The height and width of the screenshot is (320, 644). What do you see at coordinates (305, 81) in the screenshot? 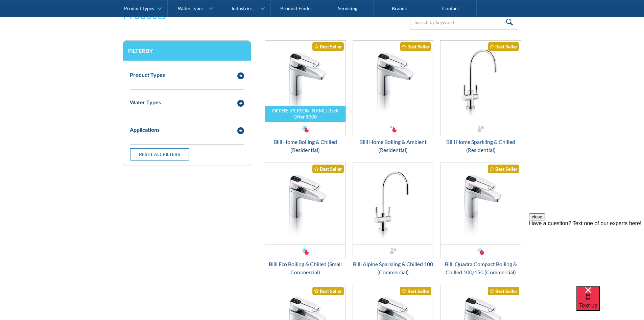
I see `img: Billi Home Boiling & Chilled (Residential)` at bounding box center [305, 81].